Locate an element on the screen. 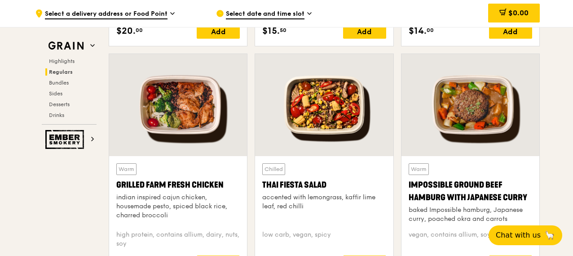 The image size is (573, 256). span: Select date and time slot is located at coordinates (265, 14).